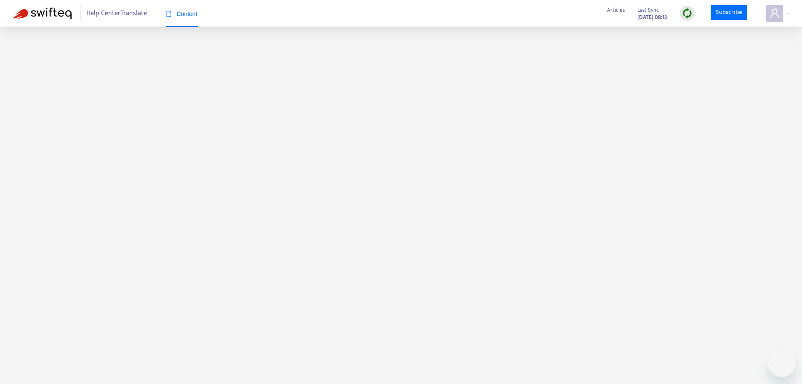  Describe the element at coordinates (729, 13) in the screenshot. I see `a: Subscribe` at that location.